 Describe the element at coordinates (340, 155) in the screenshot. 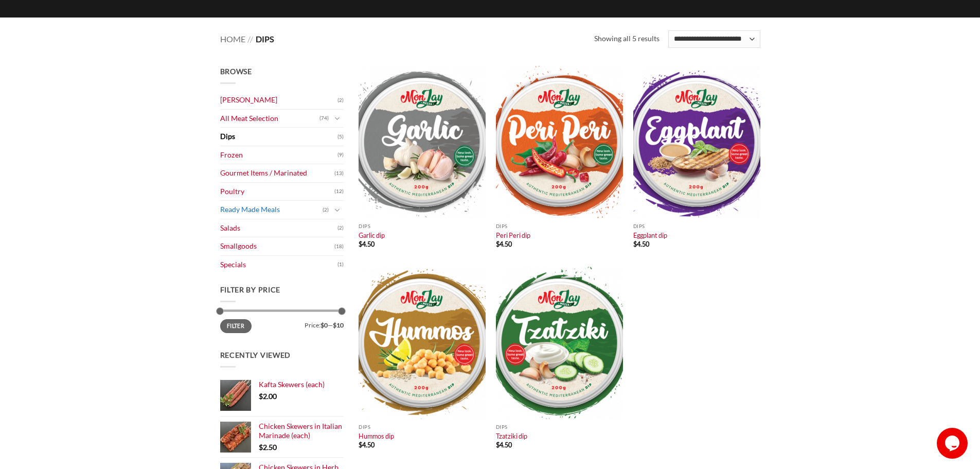

I see `span: (9)` at that location.